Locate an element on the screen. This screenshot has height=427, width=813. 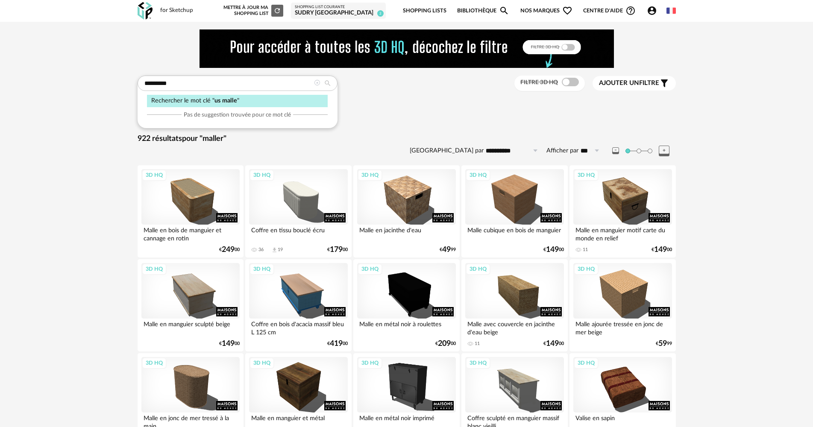
span: 49 is located at coordinates (446, 250).